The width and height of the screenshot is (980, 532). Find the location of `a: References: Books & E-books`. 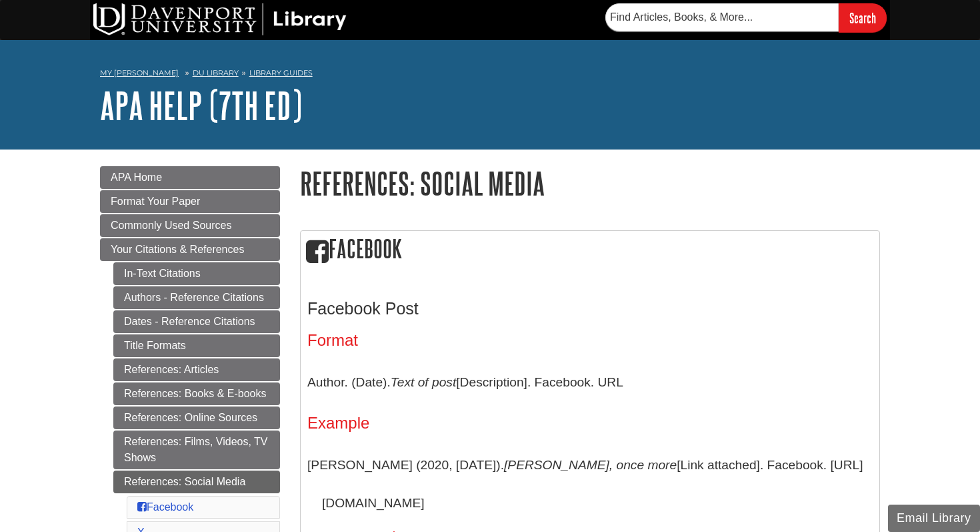

a: References: Books & E-books is located at coordinates (197, 394).